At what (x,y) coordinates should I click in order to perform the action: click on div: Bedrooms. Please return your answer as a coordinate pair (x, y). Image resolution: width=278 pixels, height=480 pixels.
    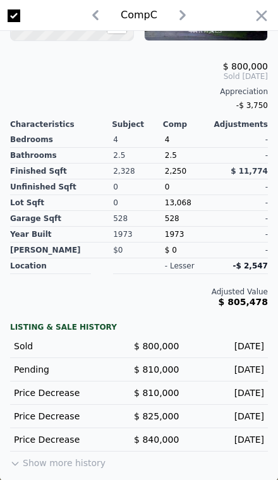
    Looking at the image, I should click on (61, 140).